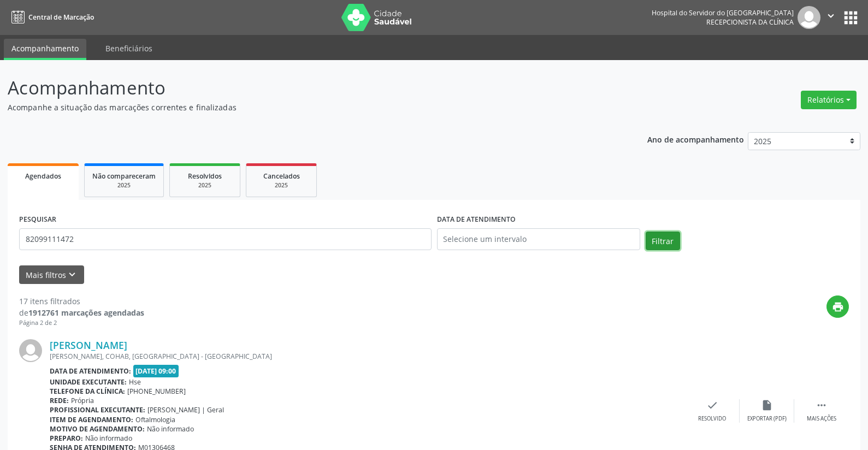 The height and width of the screenshot is (450, 868). What do you see at coordinates (766, 419) in the screenshot?
I see `div: Exportar (PDF)` at bounding box center [766, 419].